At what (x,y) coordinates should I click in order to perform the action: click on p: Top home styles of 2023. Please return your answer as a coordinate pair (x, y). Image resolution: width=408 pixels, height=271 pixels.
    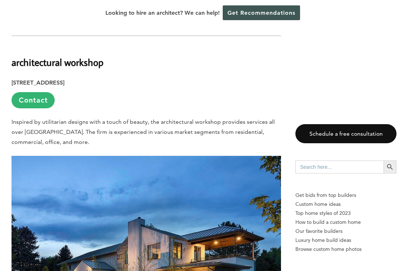
    Looking at the image, I should click on (346, 213).